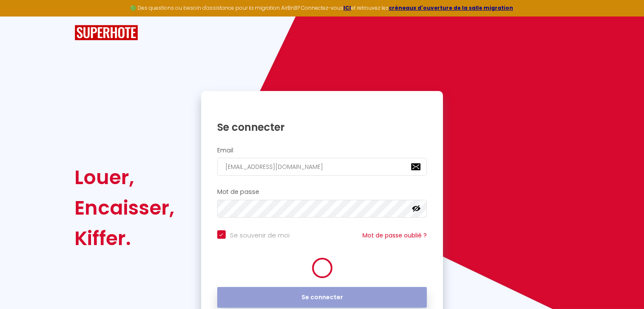 Image resolution: width=644 pixels, height=309 pixels. Describe the element at coordinates (124, 239) in the screenshot. I see `div: Kiffer.` at that location.